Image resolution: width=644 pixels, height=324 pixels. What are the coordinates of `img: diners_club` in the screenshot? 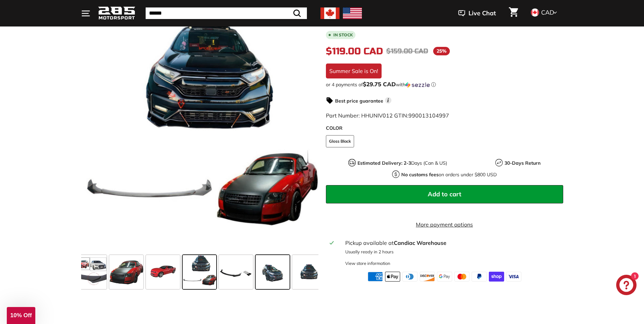 It's located at (410, 277).